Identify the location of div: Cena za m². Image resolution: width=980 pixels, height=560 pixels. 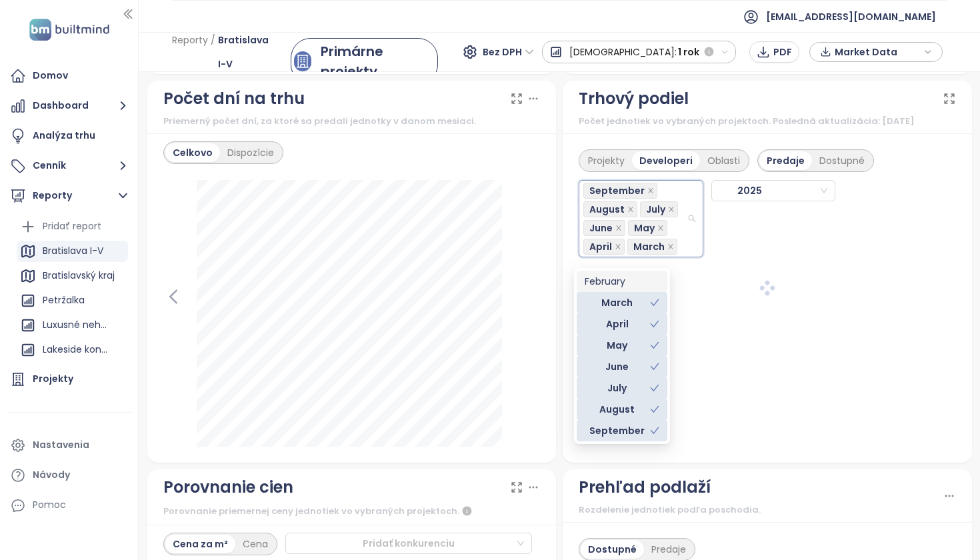
(200, 544).